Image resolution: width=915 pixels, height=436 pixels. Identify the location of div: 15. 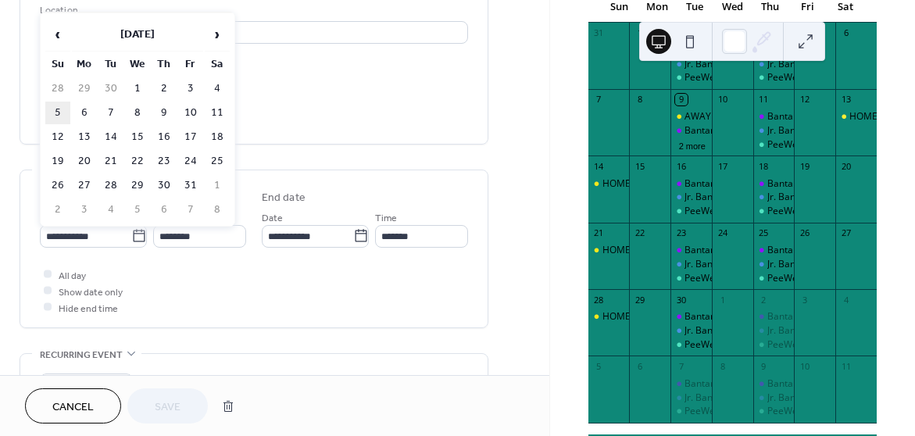
(639, 166).